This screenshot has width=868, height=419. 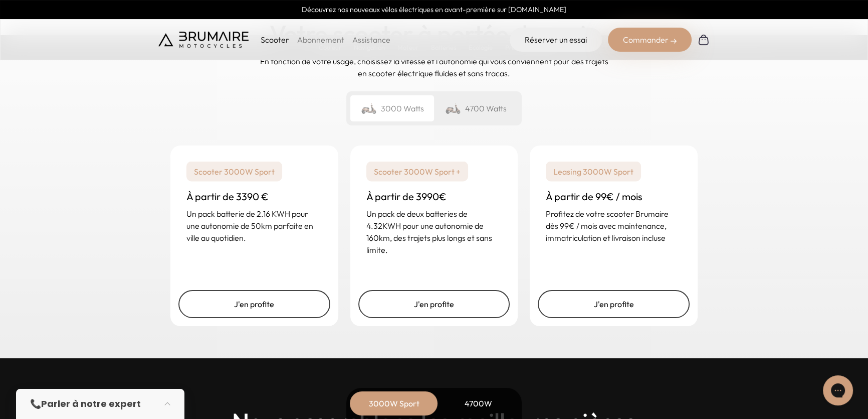 I want to click on img: Panier, so click(x=704, y=40).